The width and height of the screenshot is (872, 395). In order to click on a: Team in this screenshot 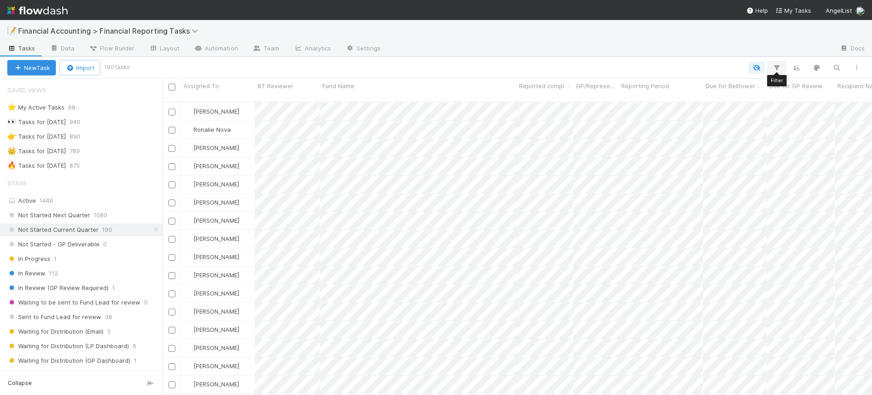, I will do `click(266, 49)`.